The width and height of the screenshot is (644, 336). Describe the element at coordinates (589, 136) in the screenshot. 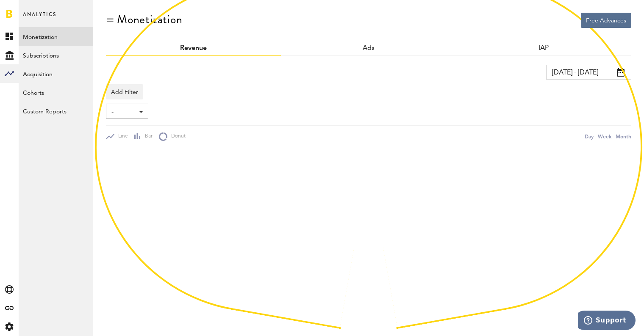

I see `div: Day` at that location.